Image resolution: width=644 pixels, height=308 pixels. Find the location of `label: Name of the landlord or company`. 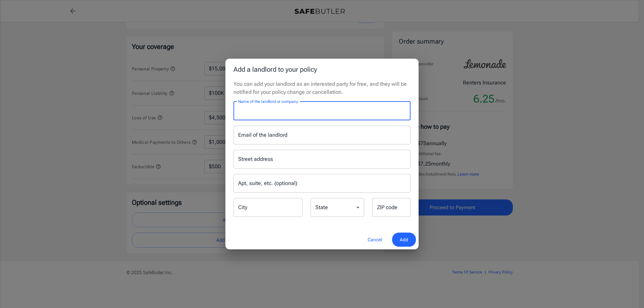

label: Name of the landlord or company is located at coordinates (268, 101).